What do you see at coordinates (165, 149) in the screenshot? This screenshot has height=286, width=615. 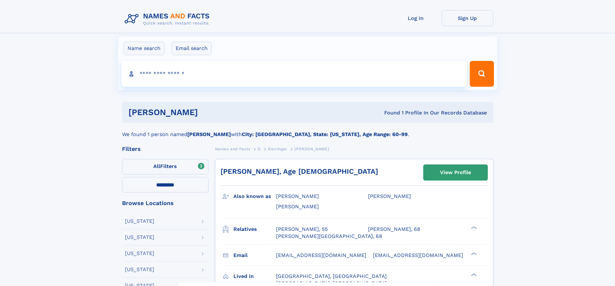 I see `div: Filters` at bounding box center [165, 149].